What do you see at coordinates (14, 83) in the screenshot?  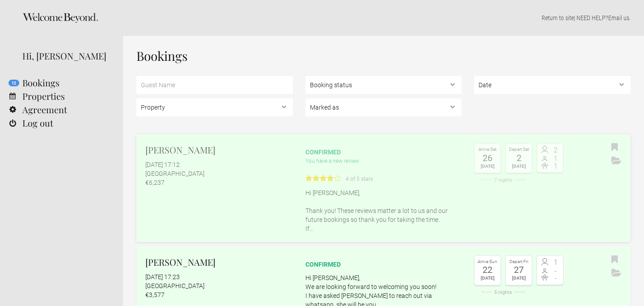 I see `flynt-notification-badge: 12` at bounding box center [14, 83].